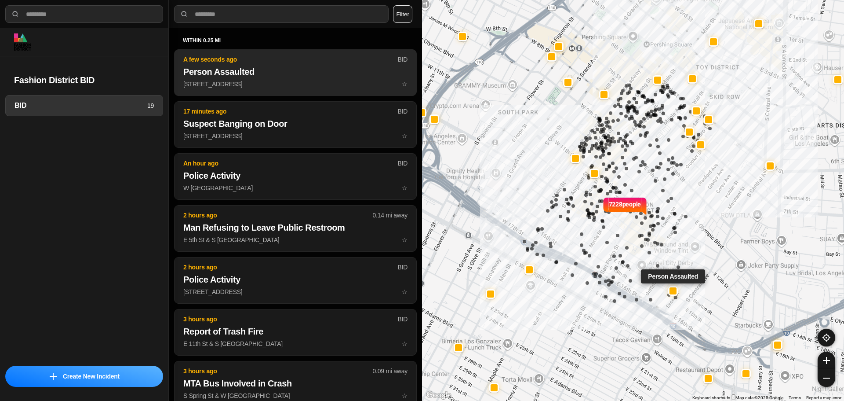 Image resolution: width=844 pixels, height=401 pixels. I want to click on h2: Report of Trash Fire, so click(295, 331).